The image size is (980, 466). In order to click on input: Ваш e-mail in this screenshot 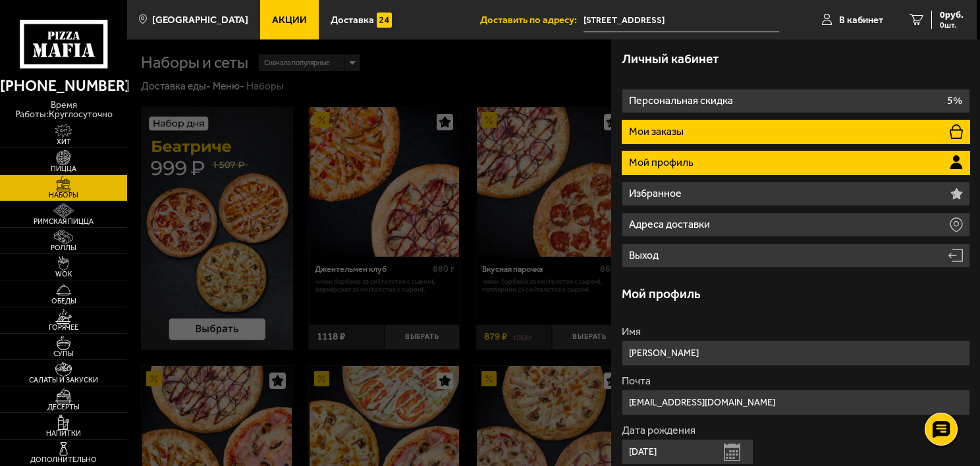, I will do `click(796, 402)`.